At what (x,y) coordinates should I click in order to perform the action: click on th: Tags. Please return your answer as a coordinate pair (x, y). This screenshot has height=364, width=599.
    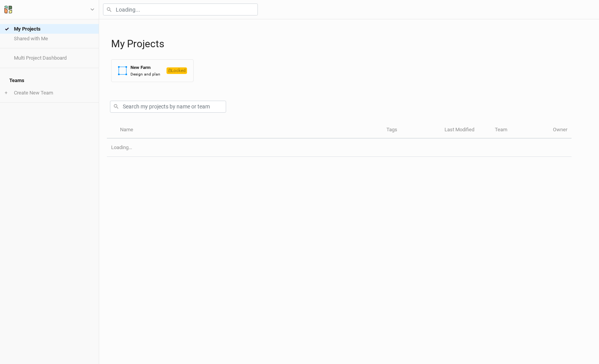
    Looking at the image, I should click on (411, 130).